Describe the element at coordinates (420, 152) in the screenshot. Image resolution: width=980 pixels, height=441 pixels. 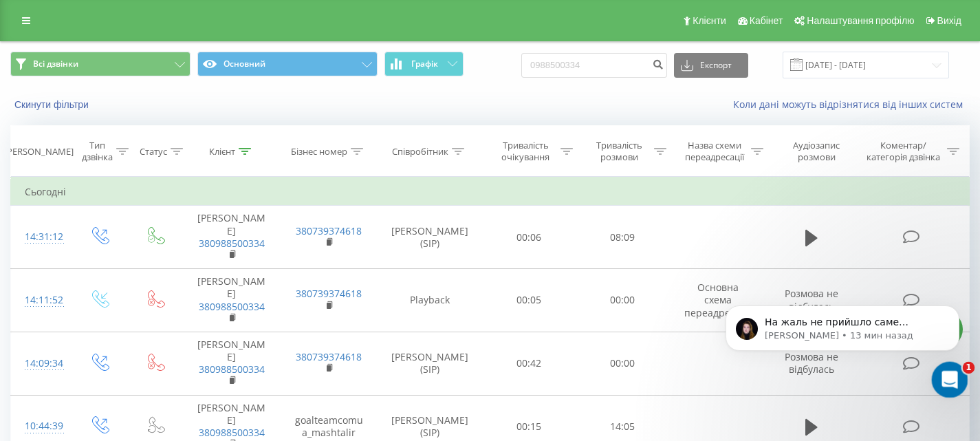
I see `div: Співробітник` at that location.